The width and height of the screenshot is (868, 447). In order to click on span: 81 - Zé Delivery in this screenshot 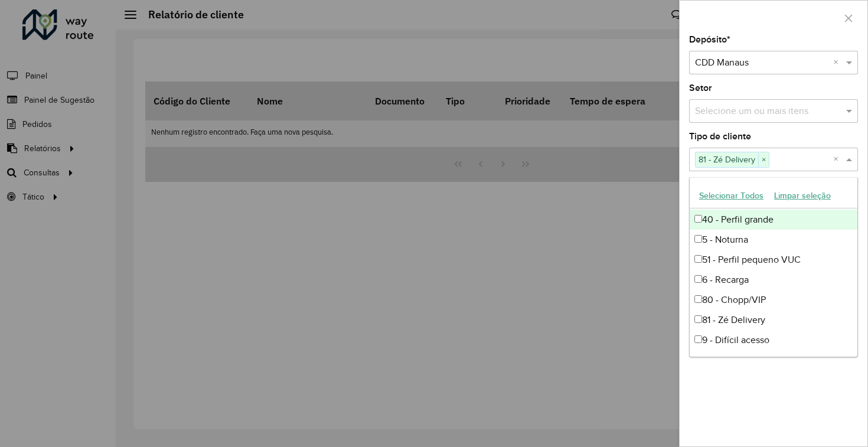, I will do `click(727, 160)`.